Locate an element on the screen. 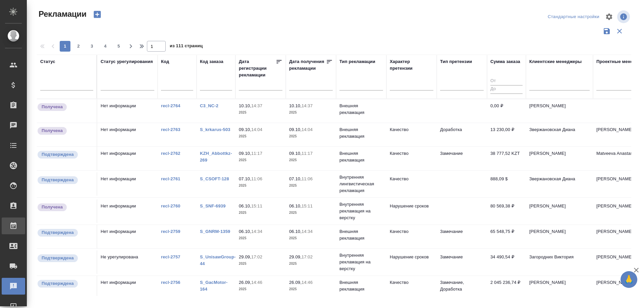  span: Посмотреть информацию is located at coordinates (624, 17).